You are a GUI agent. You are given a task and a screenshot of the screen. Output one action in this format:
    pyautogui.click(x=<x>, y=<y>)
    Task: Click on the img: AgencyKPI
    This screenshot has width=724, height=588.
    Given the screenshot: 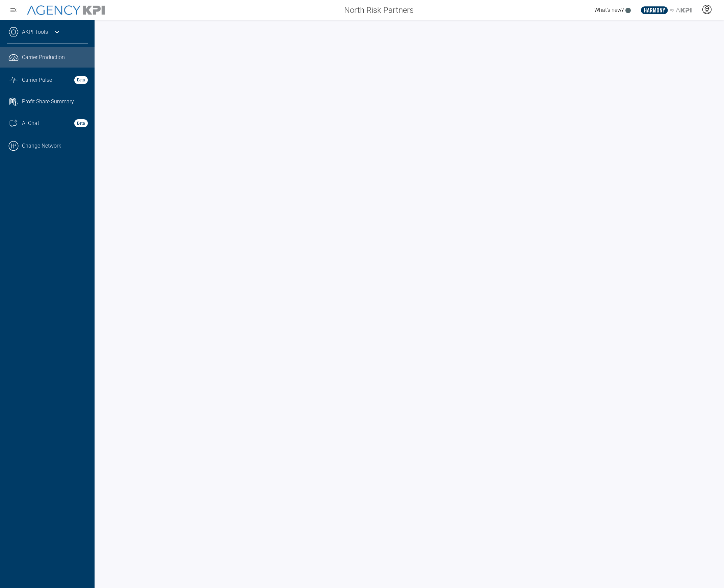 What is the action you would take?
    pyautogui.click(x=66, y=10)
    